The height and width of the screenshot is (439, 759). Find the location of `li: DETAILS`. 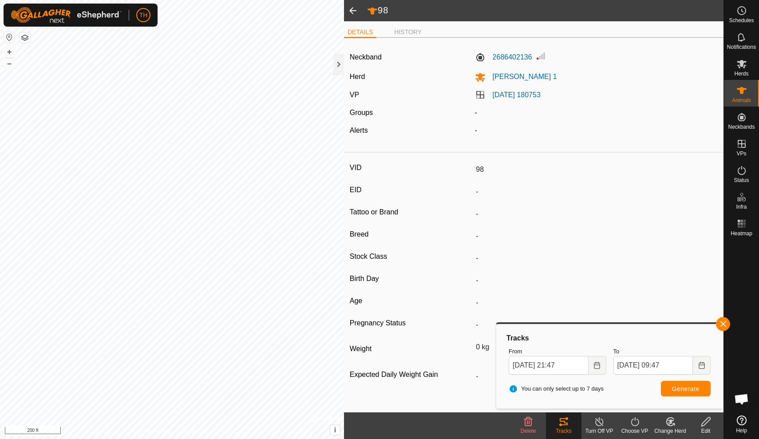

li: DETAILS is located at coordinates (360, 33).